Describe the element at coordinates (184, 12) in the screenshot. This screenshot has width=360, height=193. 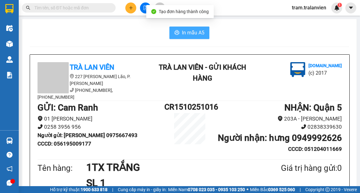
I see `span: Tạo đơn hàng thành công` at that location.